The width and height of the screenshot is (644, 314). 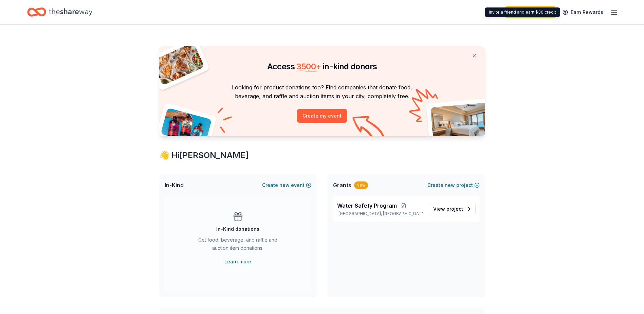 I want to click on span: Grants, so click(x=343, y=185).